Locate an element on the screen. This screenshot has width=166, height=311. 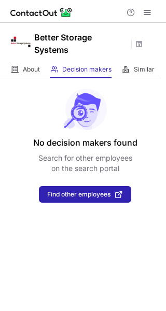
header: No decision makers found is located at coordinates (85, 143).